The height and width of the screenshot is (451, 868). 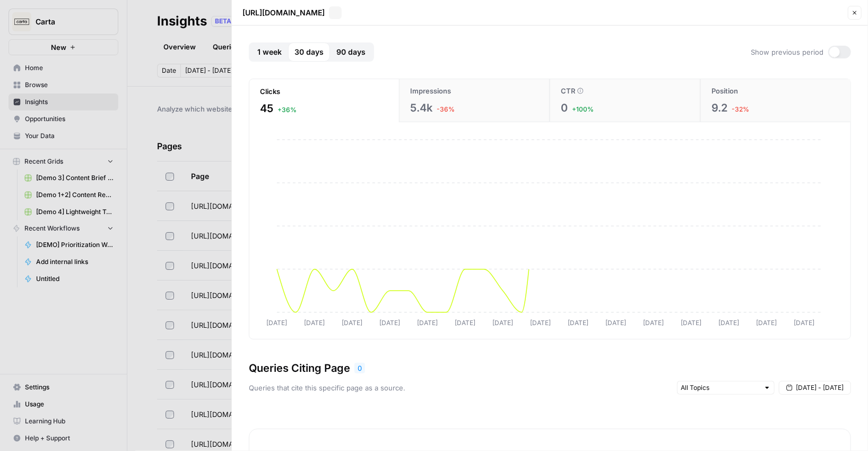 What do you see at coordinates (445, 109) in the screenshot?
I see `span: -36%` at bounding box center [445, 109].